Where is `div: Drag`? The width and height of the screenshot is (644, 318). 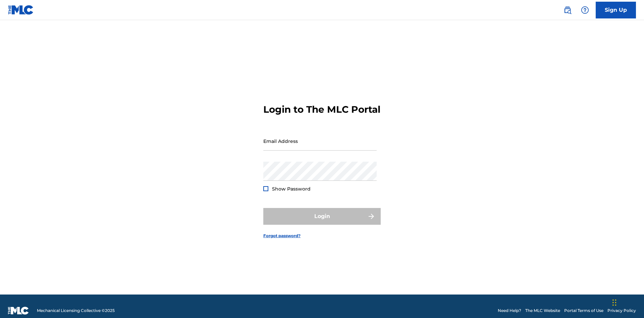 div: Drag is located at coordinates (614, 303).